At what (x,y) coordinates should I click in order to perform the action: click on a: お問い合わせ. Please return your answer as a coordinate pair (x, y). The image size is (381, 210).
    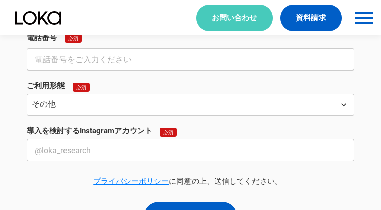
    Looking at the image, I should click on (234, 18).